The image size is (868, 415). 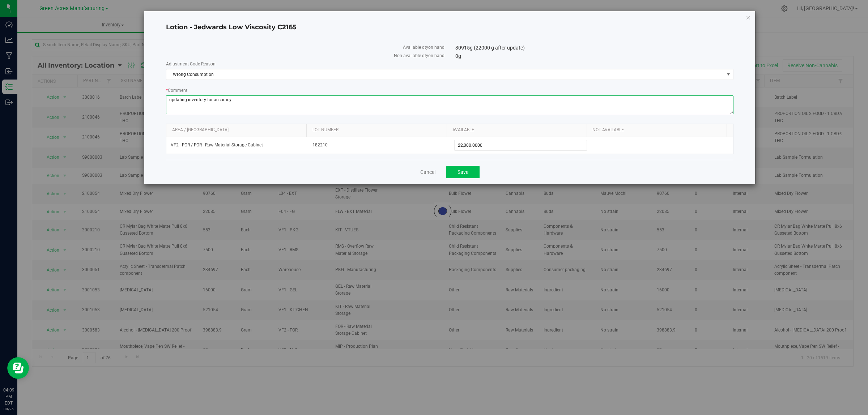 I want to click on a: Cancel, so click(x=428, y=172).